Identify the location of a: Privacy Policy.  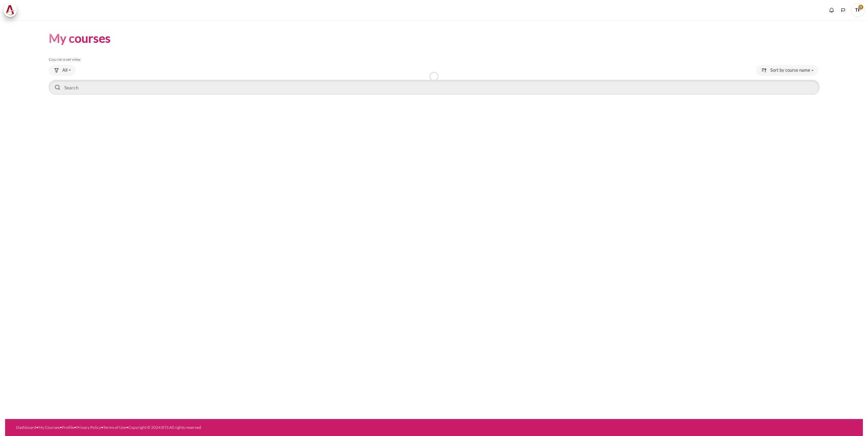
(89, 428).